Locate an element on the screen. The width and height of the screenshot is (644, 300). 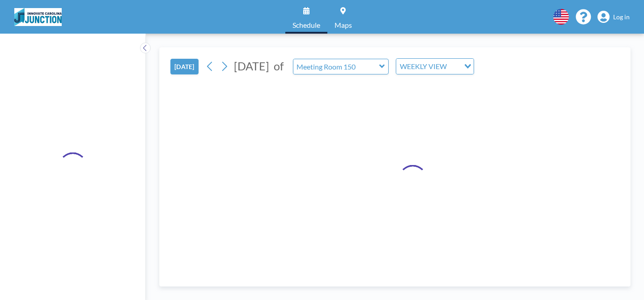
span: Log in is located at coordinates (622, 17).